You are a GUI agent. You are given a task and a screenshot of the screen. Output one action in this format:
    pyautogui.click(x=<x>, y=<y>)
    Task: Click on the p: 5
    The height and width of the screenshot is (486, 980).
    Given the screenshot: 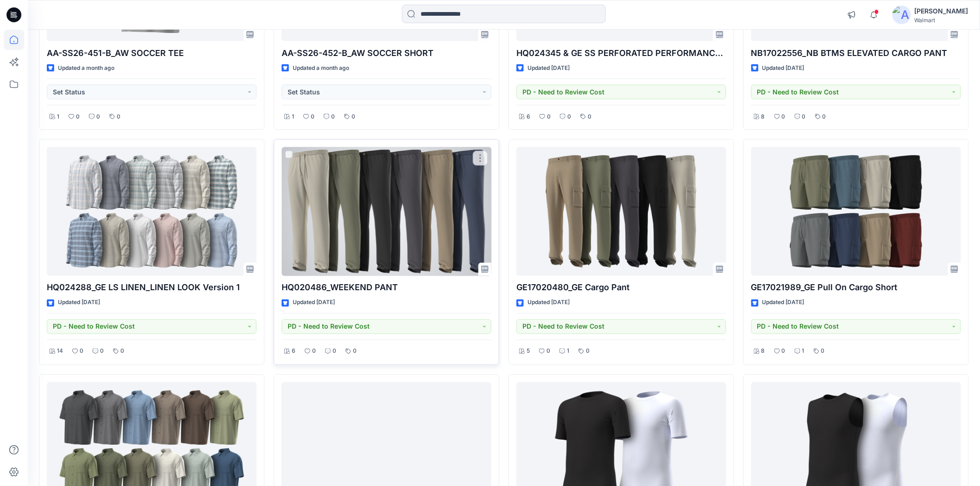 What is the action you would take?
    pyautogui.click(x=528, y=351)
    